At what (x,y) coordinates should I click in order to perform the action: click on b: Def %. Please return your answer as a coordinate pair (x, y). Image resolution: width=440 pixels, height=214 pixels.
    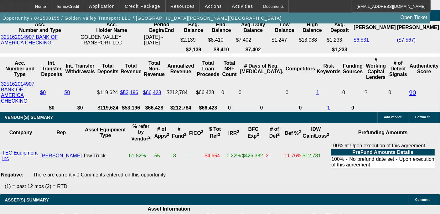
    Looking at the image, I should click on (293, 133).